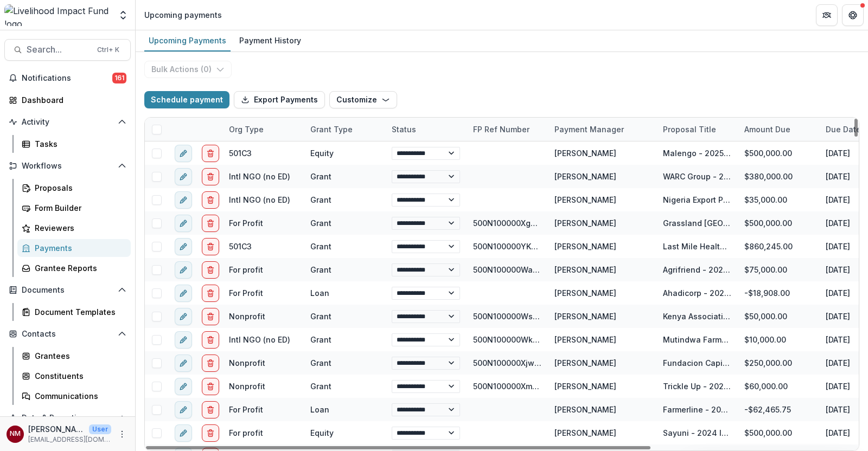  What do you see at coordinates (778, 293) in the screenshot?
I see `div: -$18,908.00` at bounding box center [778, 293].